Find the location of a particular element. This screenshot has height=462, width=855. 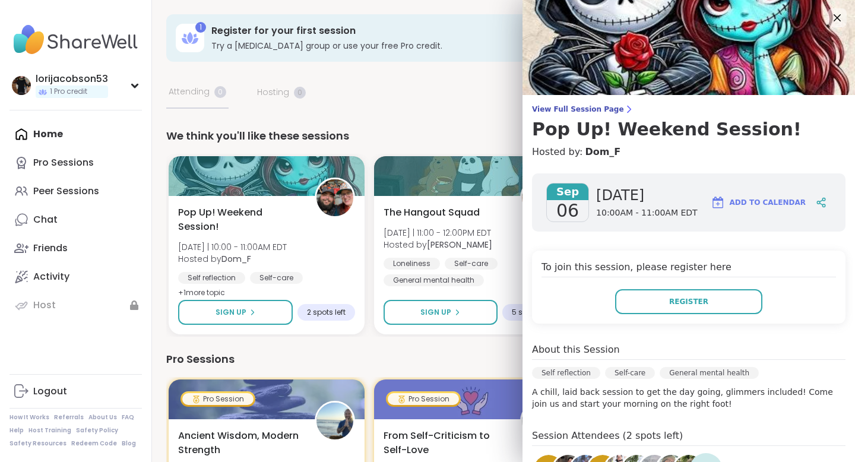

a: Safety Policy is located at coordinates (97, 431).